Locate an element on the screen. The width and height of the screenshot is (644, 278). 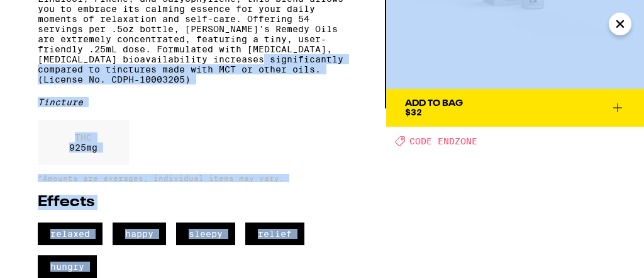
button: Close is located at coordinates (620, 24).